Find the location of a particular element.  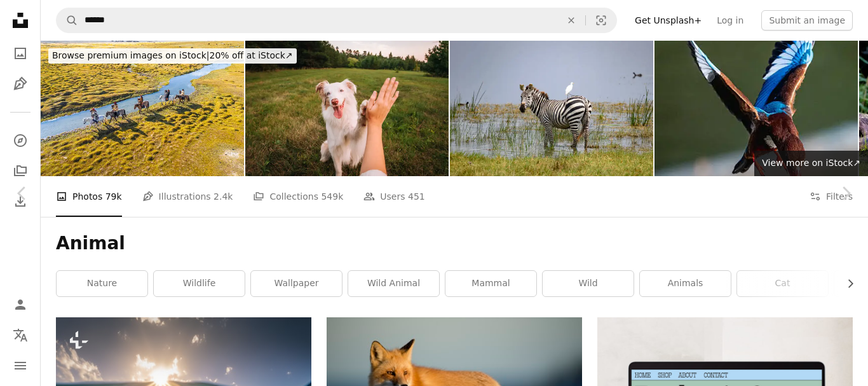

a: mammal is located at coordinates (491, 283).